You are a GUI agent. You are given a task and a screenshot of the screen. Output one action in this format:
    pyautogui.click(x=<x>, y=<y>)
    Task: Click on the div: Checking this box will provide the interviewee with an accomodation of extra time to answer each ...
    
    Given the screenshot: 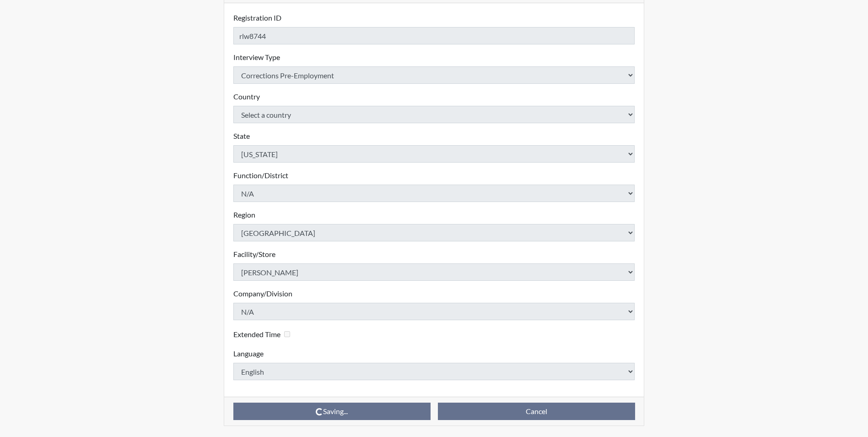 What is the action you would take?
    pyautogui.click(x=263, y=334)
    